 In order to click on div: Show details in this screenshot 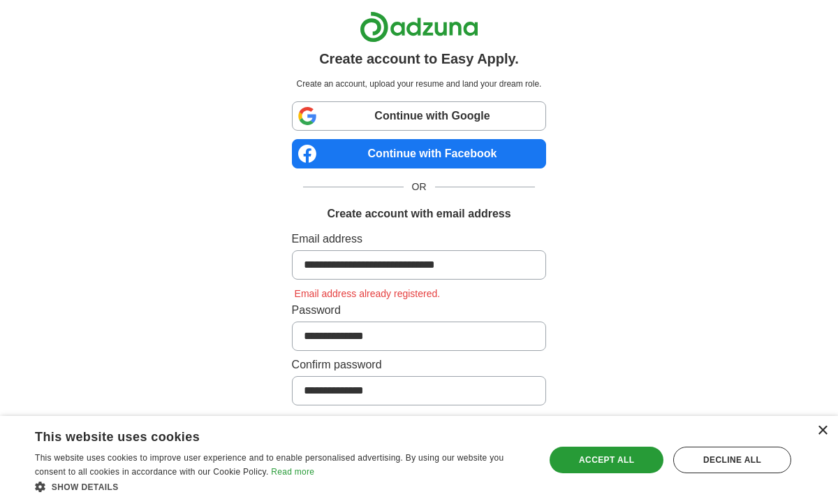, I will do `click(282, 486)`.